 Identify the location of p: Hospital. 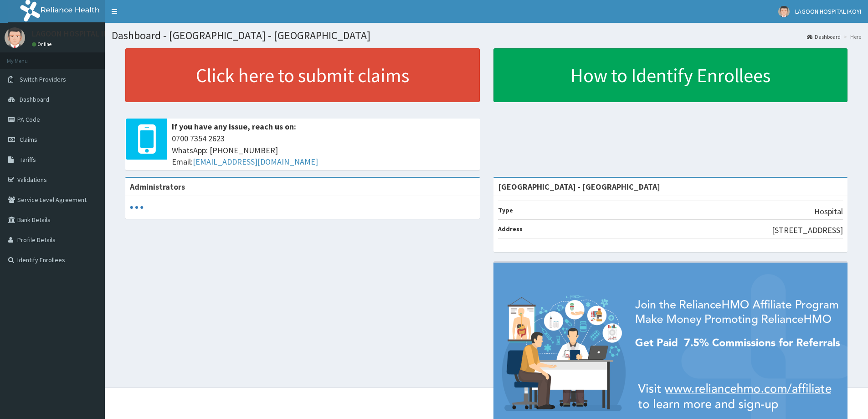
(828, 212).